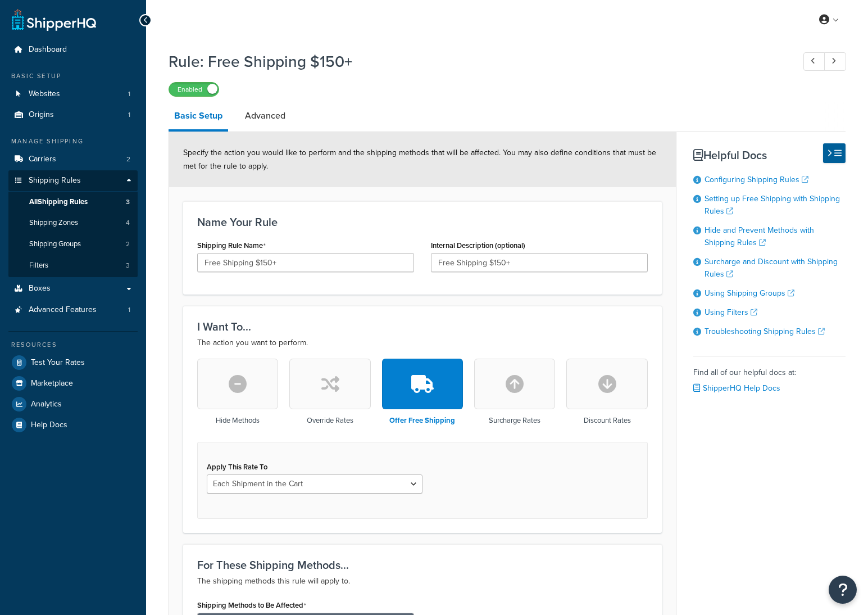 This screenshot has height=615, width=868. I want to click on a: Help Docs, so click(73, 425).